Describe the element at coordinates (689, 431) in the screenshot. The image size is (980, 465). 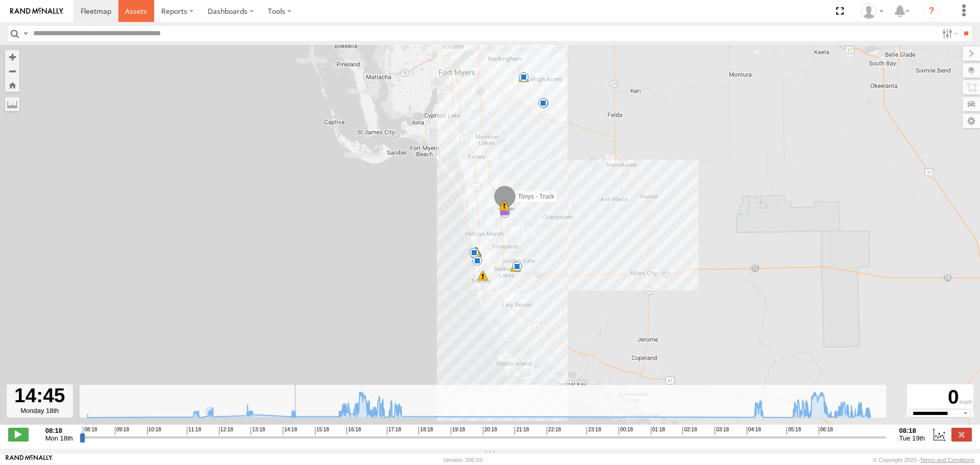
I see `span: 02:18` at that location.